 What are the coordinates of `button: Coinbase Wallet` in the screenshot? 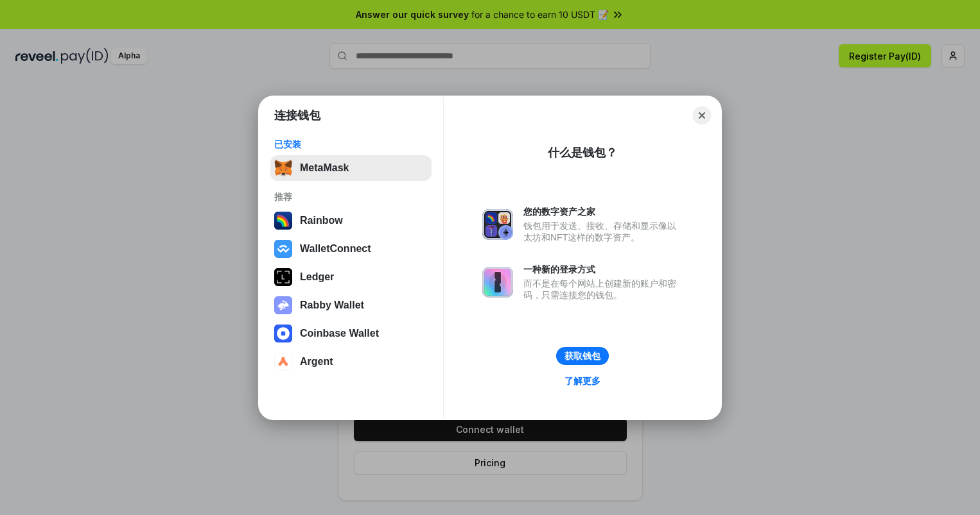 It's located at (351, 334).